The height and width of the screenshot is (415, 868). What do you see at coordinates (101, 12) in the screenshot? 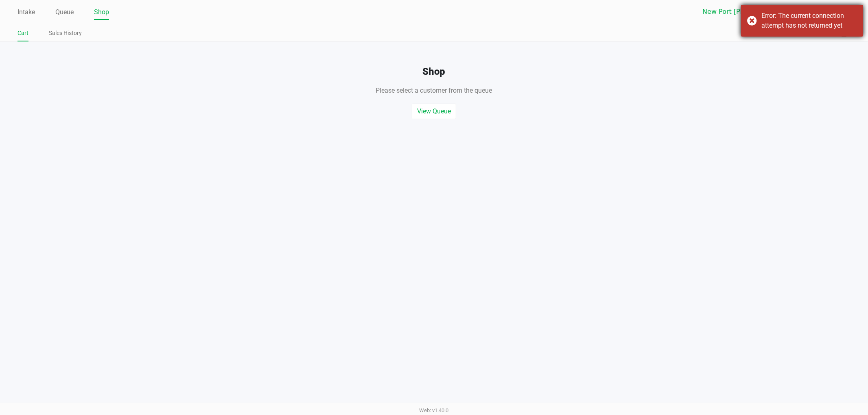
I see `a: Shop` at bounding box center [101, 12].